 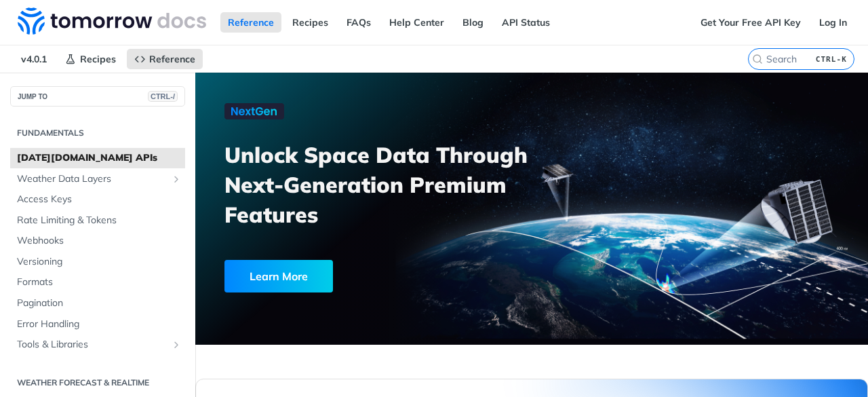 What do you see at coordinates (98, 325) in the screenshot?
I see `a: Error Handling` at bounding box center [98, 325].